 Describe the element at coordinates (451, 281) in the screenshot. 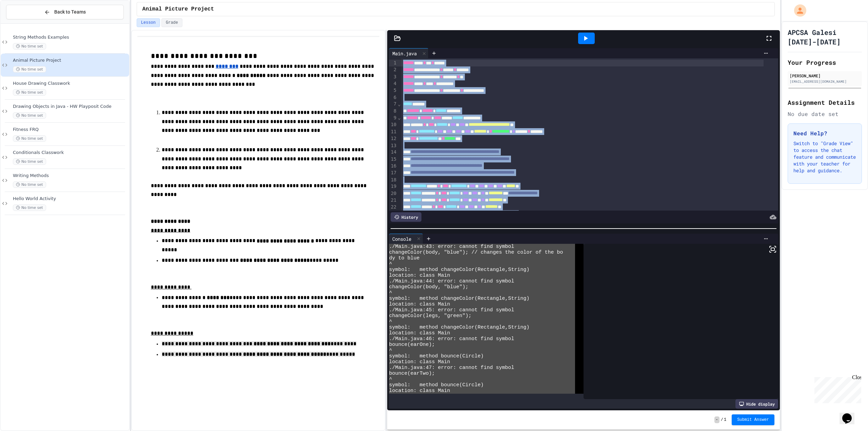

I see `span: ./Main.java:44: error: cannot find symbol` at that location.